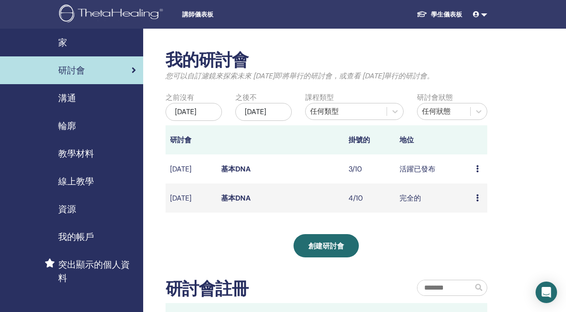 This screenshot has height=312, width=566. Describe the element at coordinates (67, 98) in the screenshot. I see `font: 溝通` at that location.